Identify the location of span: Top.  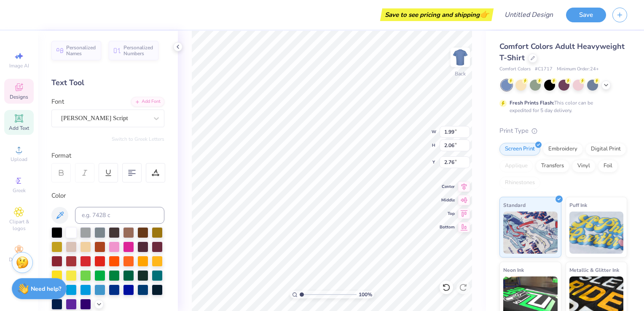
(447, 214).